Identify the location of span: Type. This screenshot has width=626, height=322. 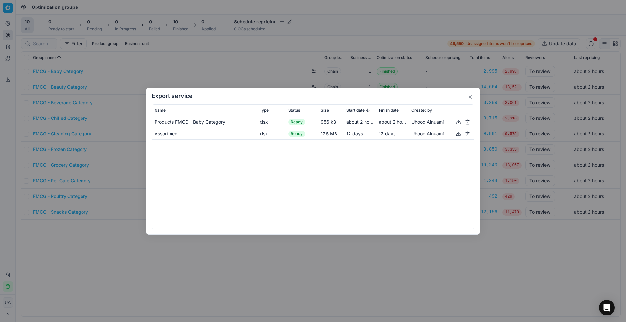
(264, 110).